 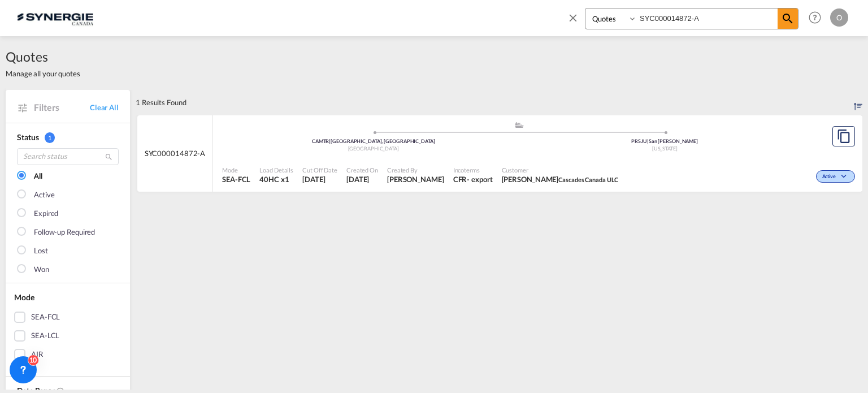 I want to click on span: Incoterms, so click(x=473, y=170).